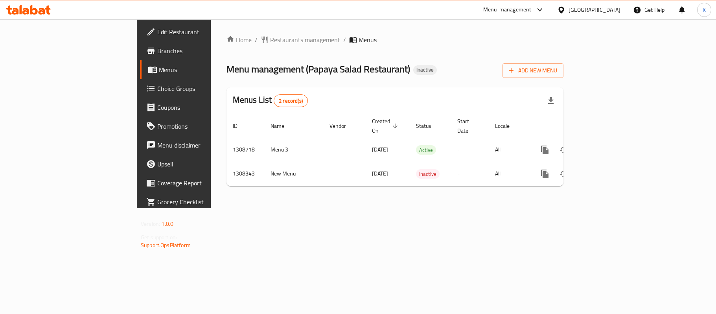 The image size is (716, 314). I want to click on a: Support.OpsPlatform, so click(165, 245).